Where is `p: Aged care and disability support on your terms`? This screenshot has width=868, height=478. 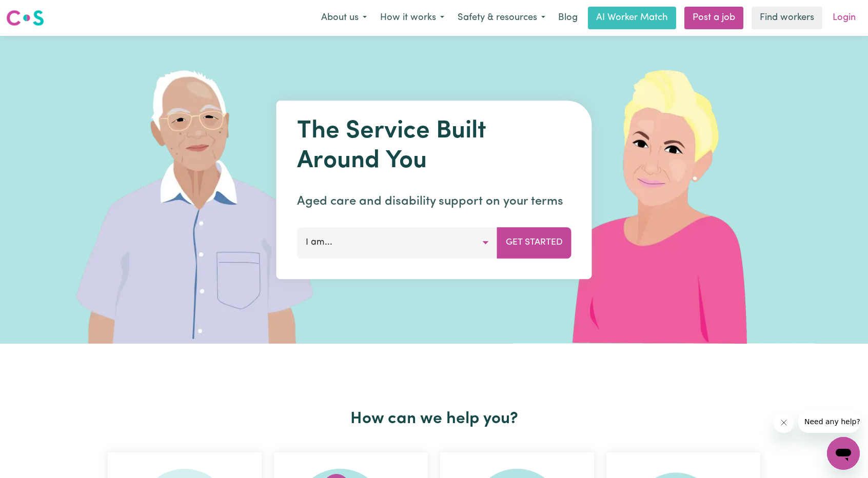 p: Aged care and disability support on your terms is located at coordinates (434, 202).